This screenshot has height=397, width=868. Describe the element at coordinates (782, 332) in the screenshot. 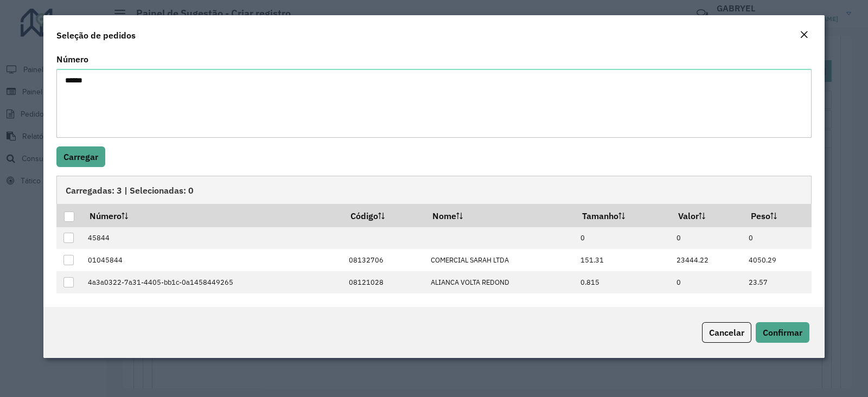

I see `button: Confirmar` at that location.